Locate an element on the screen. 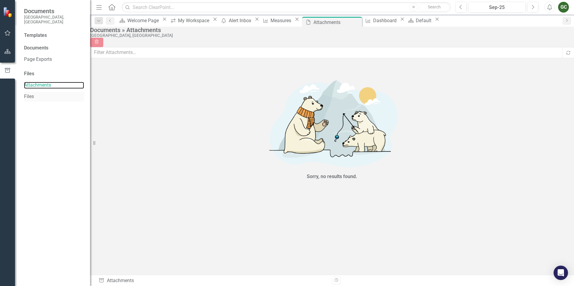  div: Documents » Attachments is located at coordinates (330, 30).